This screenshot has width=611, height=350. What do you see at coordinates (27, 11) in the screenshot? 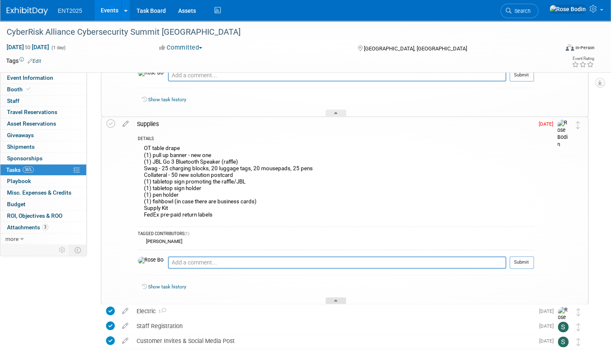
I see `img: ExhibitDay` at bounding box center [27, 11].